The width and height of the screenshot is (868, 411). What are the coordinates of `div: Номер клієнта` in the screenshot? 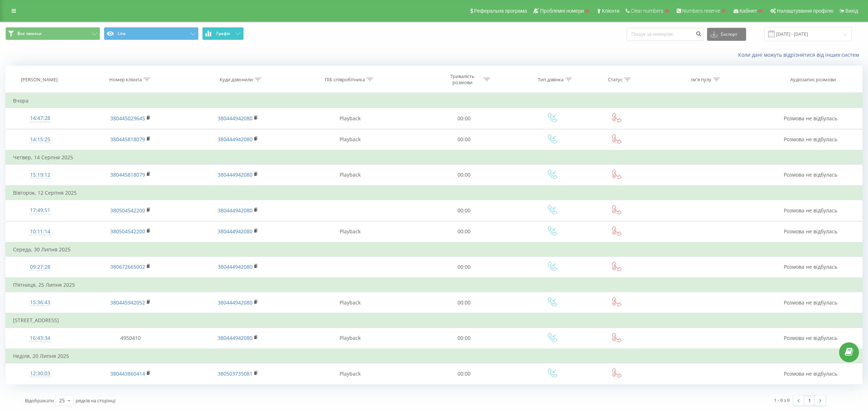 It's located at (126, 79).